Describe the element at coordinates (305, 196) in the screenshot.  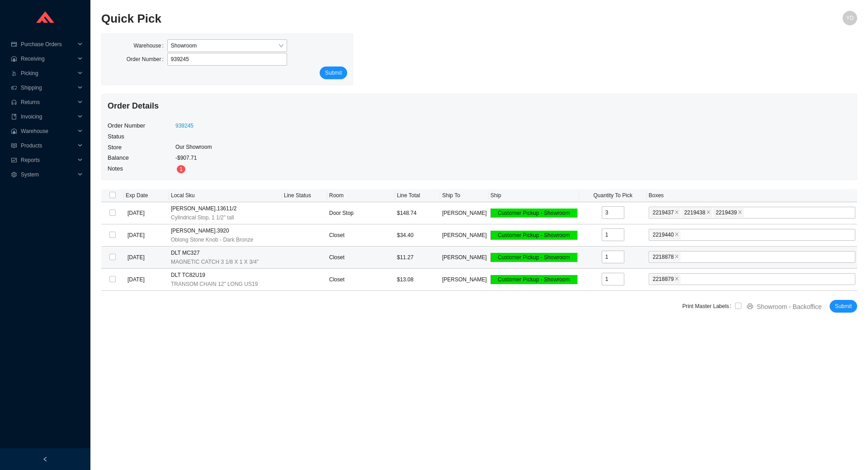
I see `th: Line Status` at that location.